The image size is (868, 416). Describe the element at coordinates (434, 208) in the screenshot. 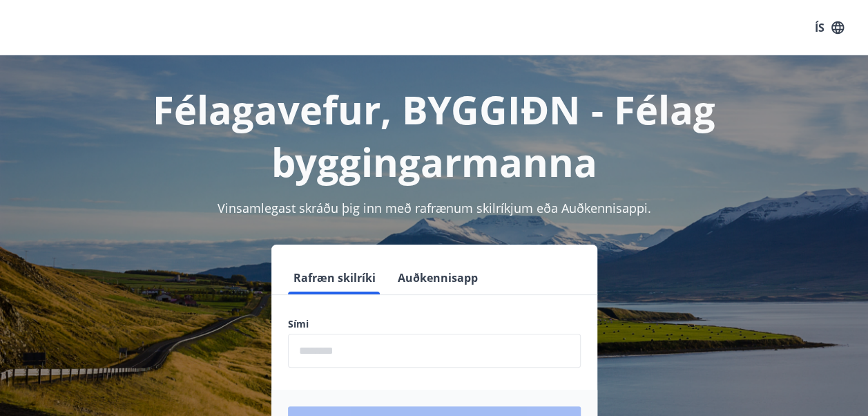

I see `span: Vinsamlegast skráðu þig inn með rafrænum skilríkjum eða Auðkennisappi.` at that location.